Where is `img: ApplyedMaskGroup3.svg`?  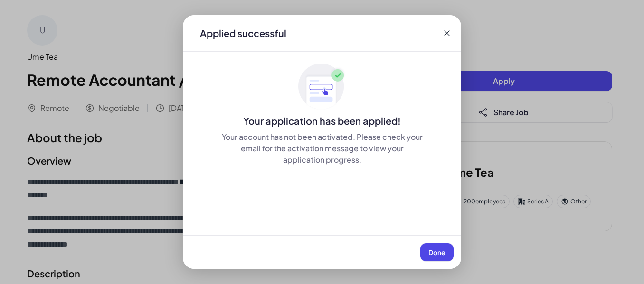 img: ApplyedMaskGroup3.svg is located at coordinates (322, 87).